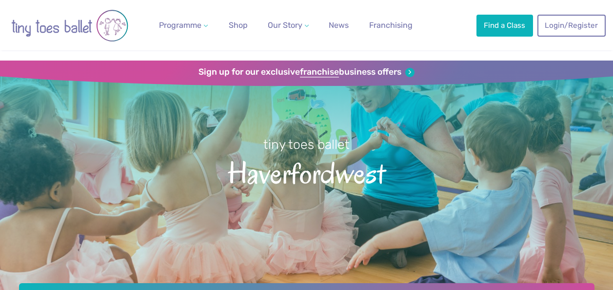  I want to click on span: Haverfordwest, so click(306, 171).